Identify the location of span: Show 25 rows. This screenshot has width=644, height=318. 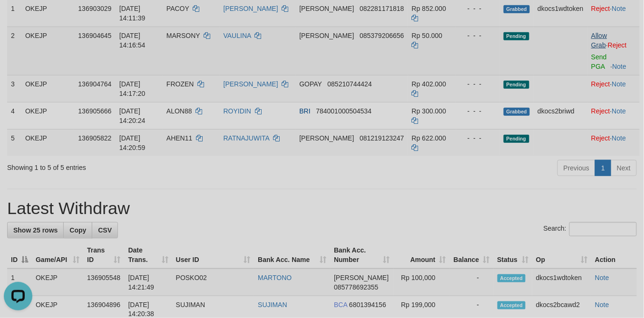
(35, 230).